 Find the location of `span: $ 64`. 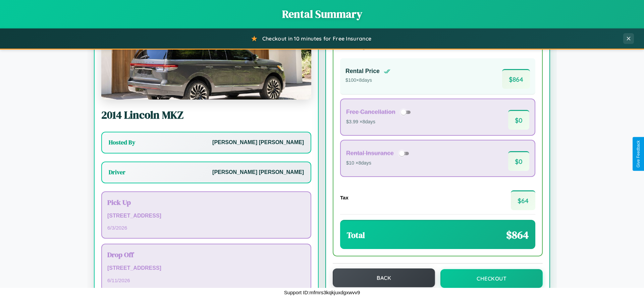

span: $ 64 is located at coordinates (523, 200).